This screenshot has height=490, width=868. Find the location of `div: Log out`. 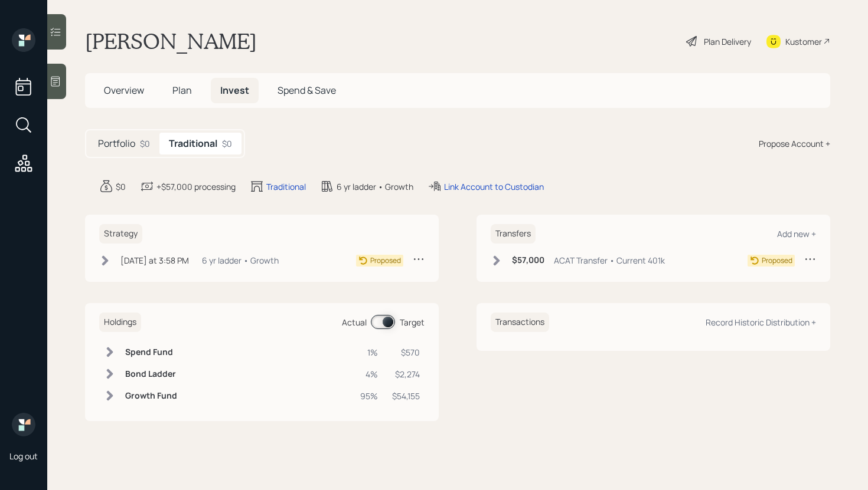

div: Log out is located at coordinates (24, 457).